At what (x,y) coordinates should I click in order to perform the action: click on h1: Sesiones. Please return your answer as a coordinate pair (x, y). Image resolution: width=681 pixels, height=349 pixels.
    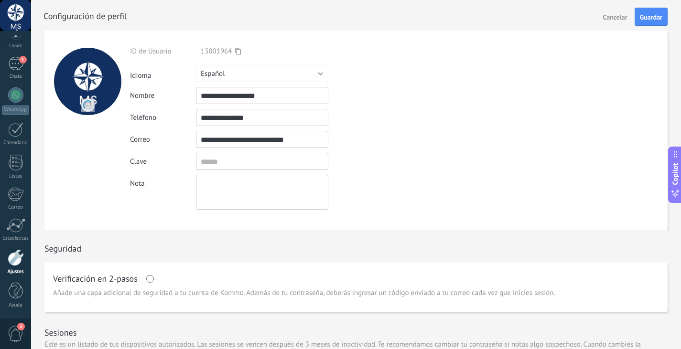
    Looking at the image, I should click on (60, 333).